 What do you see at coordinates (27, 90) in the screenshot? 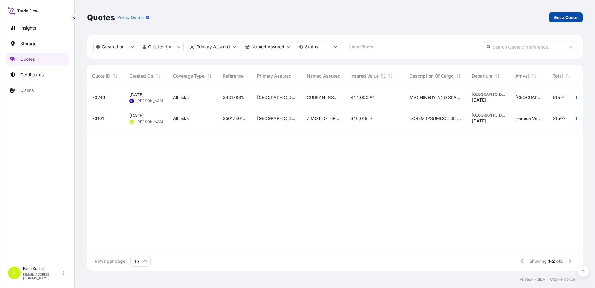
I see `p: Claims` at bounding box center [27, 90].